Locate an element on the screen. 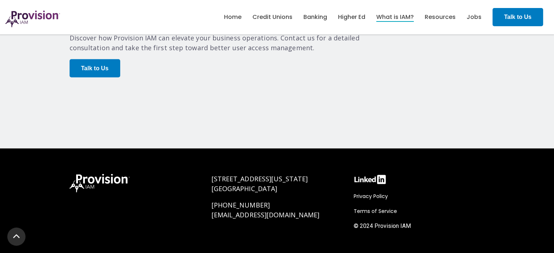  a: Resources is located at coordinates (440, 17).